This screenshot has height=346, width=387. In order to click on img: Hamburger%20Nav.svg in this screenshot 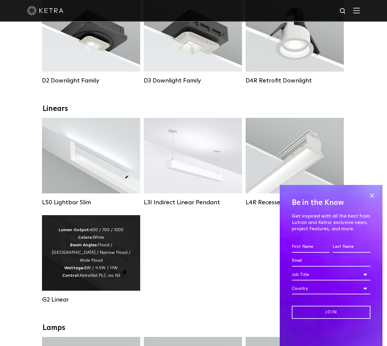, I will do `click(357, 10)`.